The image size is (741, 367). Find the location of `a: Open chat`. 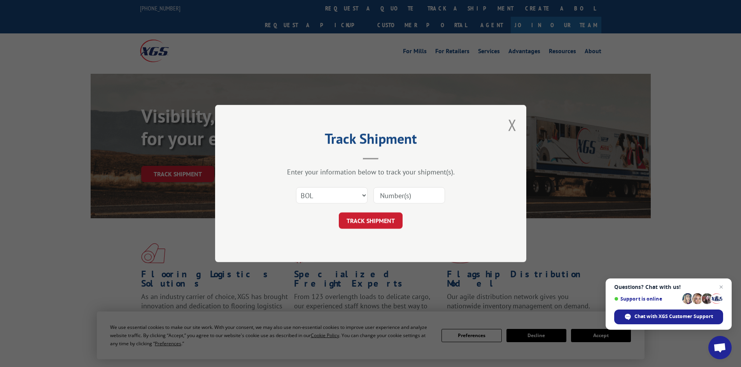

a: Open chat is located at coordinates (720, 348).